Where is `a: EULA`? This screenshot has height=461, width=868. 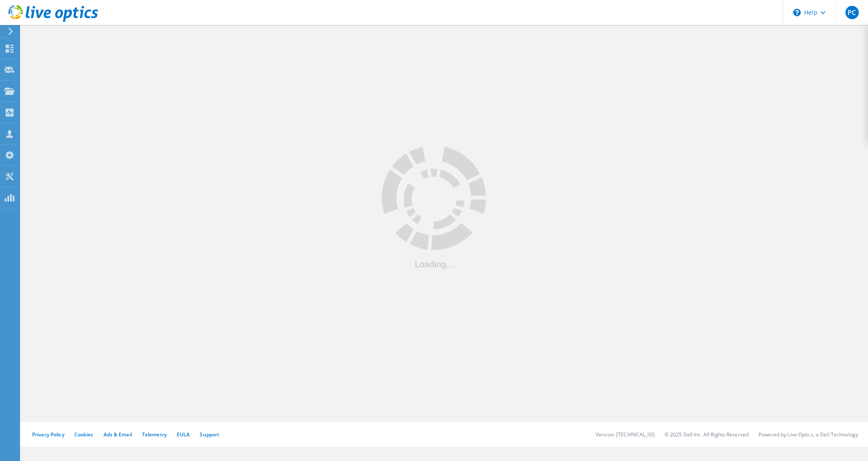
a: EULA is located at coordinates (183, 434).